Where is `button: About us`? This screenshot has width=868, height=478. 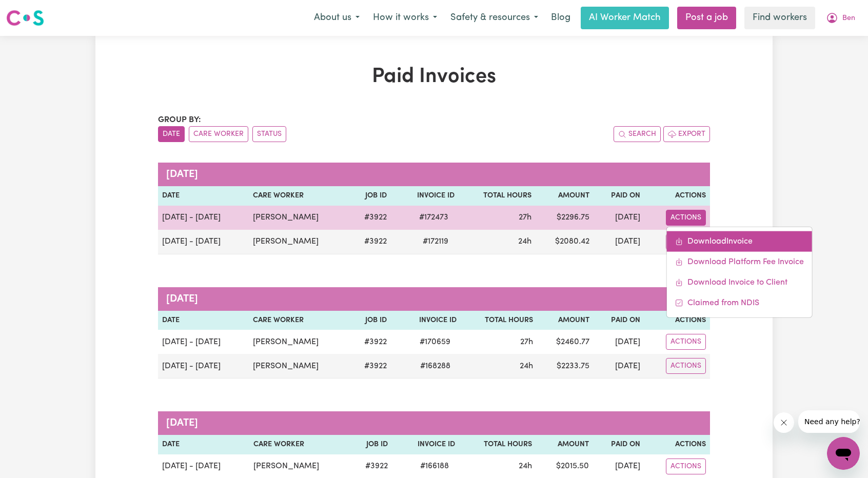
button: About us is located at coordinates (337, 18).